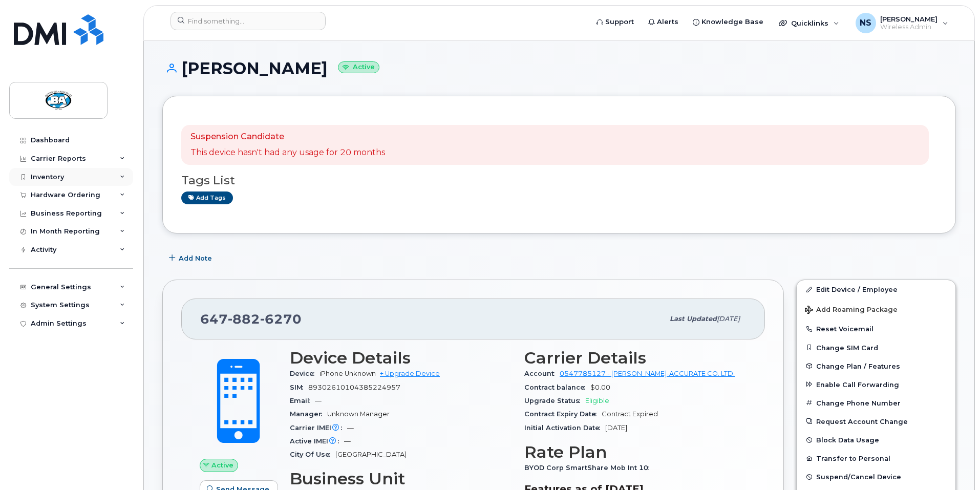 The height and width of the screenshot is (490, 980). Describe the element at coordinates (401, 479) in the screenshot. I see `h3: Business Unit` at that location.